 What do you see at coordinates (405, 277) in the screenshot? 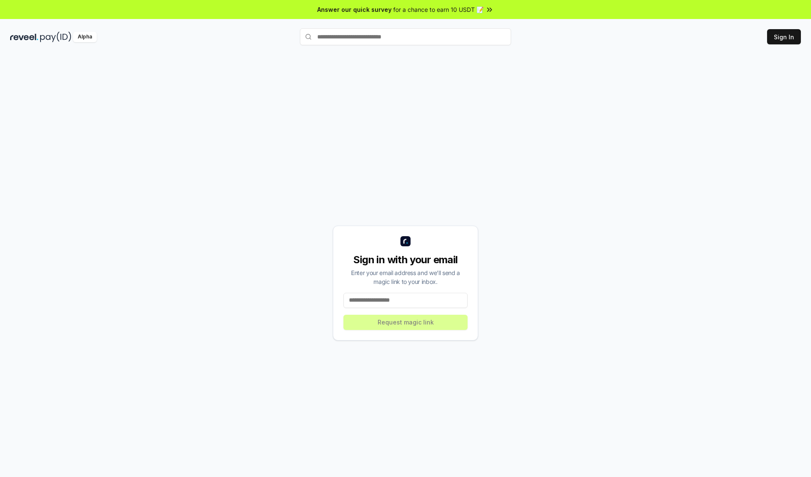
I see `div: Enter your email address and we’ll send a magic link to your inbox.` at bounding box center [405, 277].